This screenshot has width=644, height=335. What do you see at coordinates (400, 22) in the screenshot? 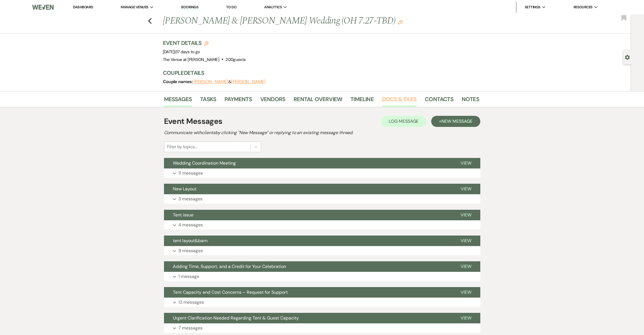
I see `button: Edit` at bounding box center [400, 22].